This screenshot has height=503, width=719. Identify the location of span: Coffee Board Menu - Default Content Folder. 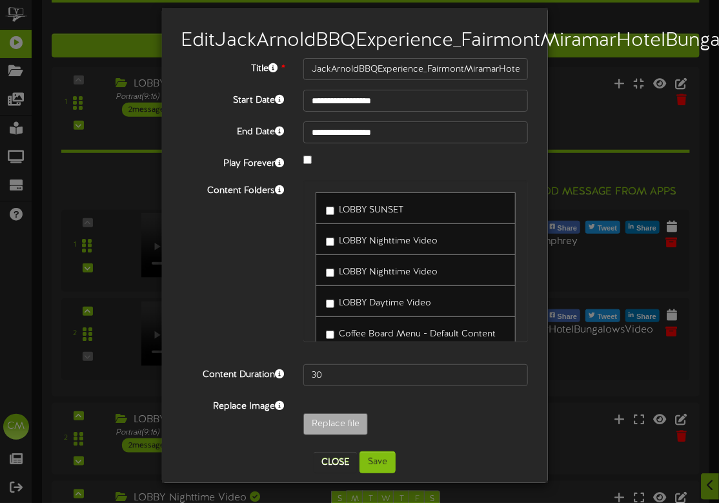
(417, 340).